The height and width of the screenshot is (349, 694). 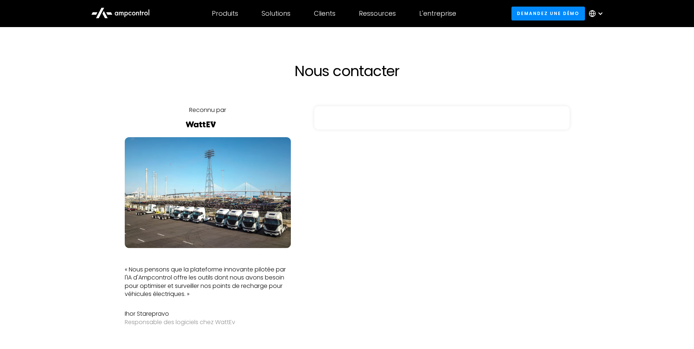 What do you see at coordinates (276, 14) in the screenshot?
I see `div: Solutions` at bounding box center [276, 14].